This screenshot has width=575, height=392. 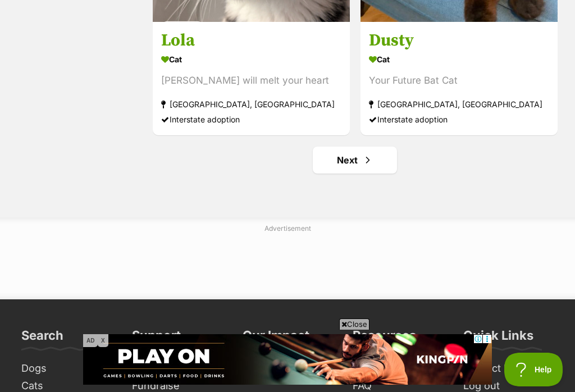 What do you see at coordinates (355, 160) in the screenshot?
I see `nav: Pagination` at bounding box center [355, 160].